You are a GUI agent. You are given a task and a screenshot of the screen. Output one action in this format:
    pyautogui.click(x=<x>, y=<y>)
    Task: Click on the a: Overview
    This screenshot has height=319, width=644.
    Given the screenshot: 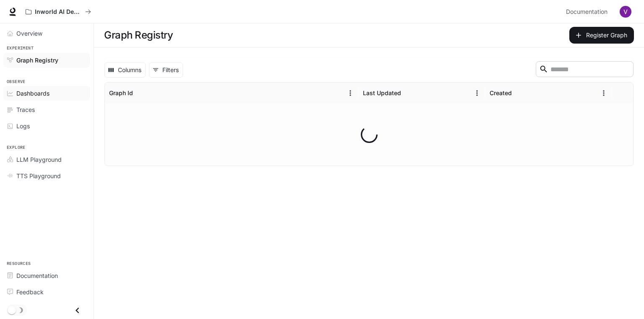 What is the action you would take?
    pyautogui.click(x=47, y=33)
    